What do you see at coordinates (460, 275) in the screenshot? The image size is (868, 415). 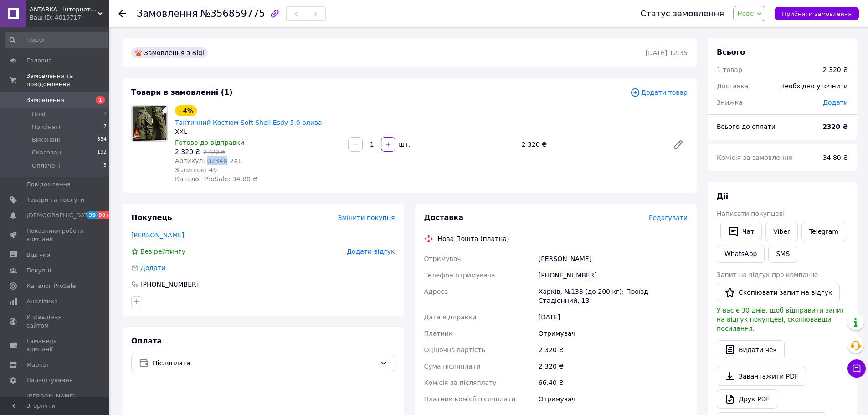 I see `span: Телефон отримувача` at bounding box center [460, 275].